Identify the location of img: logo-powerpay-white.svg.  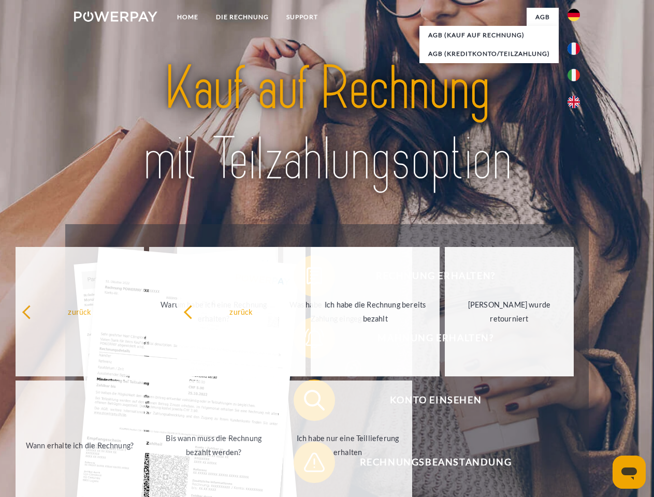
(115, 17).